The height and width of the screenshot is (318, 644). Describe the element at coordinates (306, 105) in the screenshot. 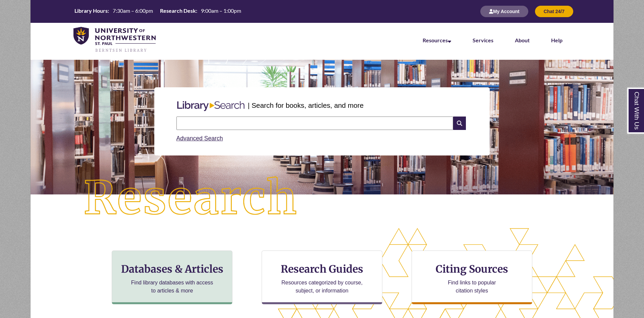

I see `p: | Search for books, articles, and more` at that location.